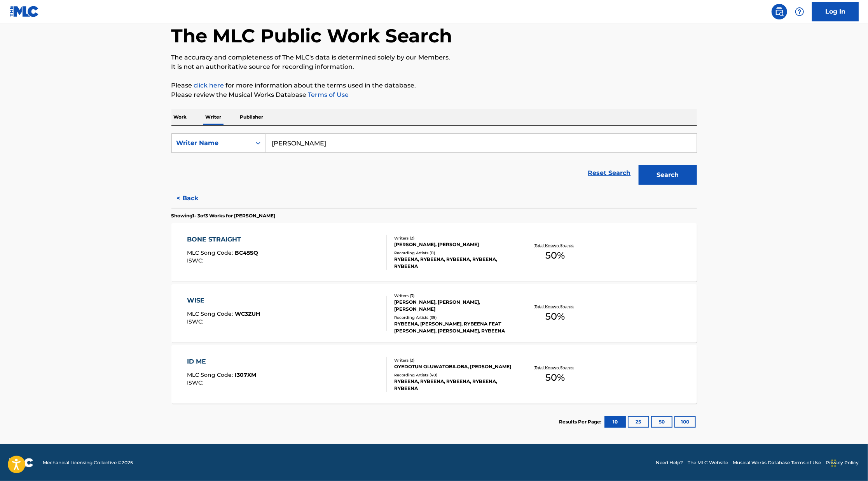  What do you see at coordinates (212, 143) in the screenshot?
I see `div: Writer Name` at bounding box center [212, 143].